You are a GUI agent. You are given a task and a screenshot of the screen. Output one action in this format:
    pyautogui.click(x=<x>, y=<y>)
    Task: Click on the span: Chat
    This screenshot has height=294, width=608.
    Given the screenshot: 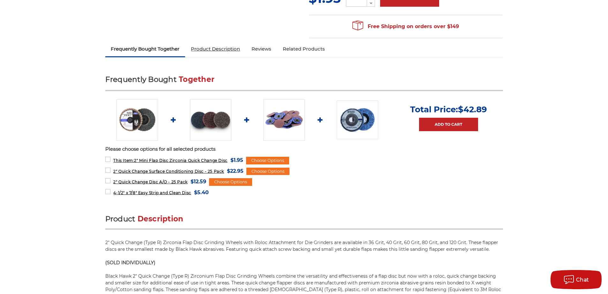 What is the action you would take?
    pyautogui.click(x=583, y=279)
    